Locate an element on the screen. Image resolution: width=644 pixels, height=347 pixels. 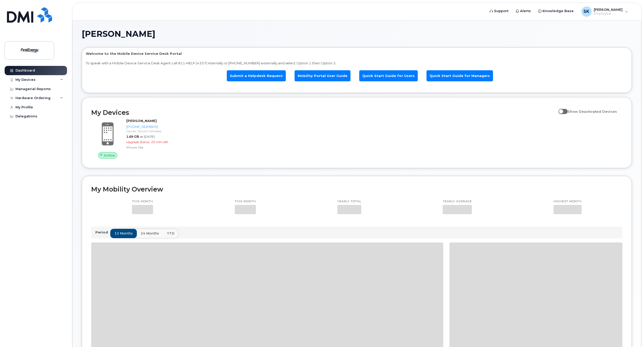
span: 1.69 GB is located at coordinates (132, 137).